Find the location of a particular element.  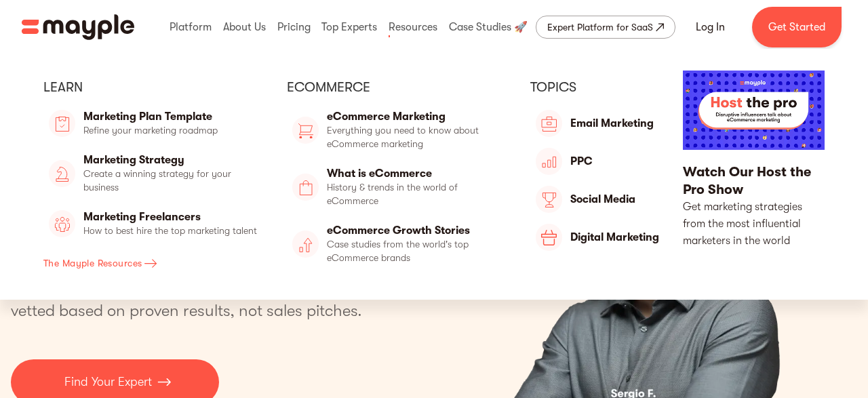

div: Pricing is located at coordinates (293, 27).